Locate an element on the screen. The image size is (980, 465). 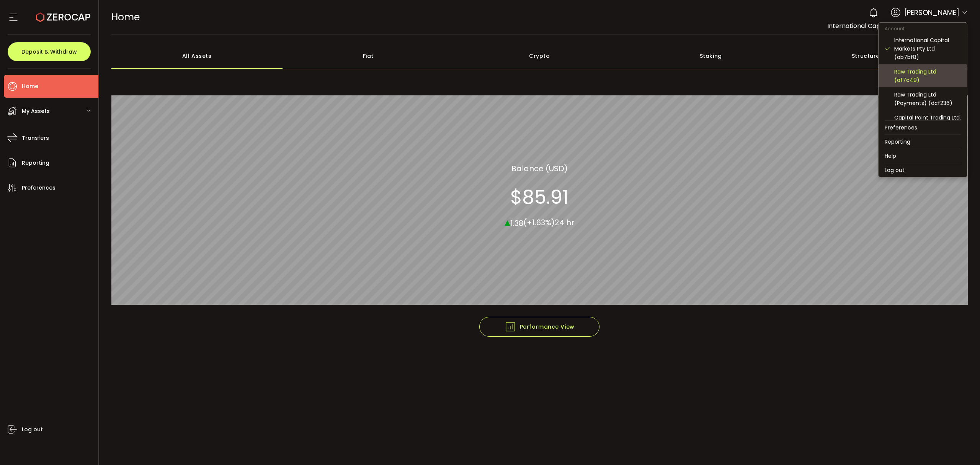
span: My Assets is located at coordinates (35, 111).